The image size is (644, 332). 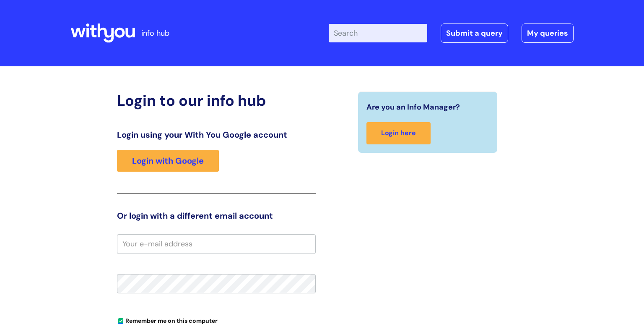 I want to click on a: My queries, so click(x=548, y=33).